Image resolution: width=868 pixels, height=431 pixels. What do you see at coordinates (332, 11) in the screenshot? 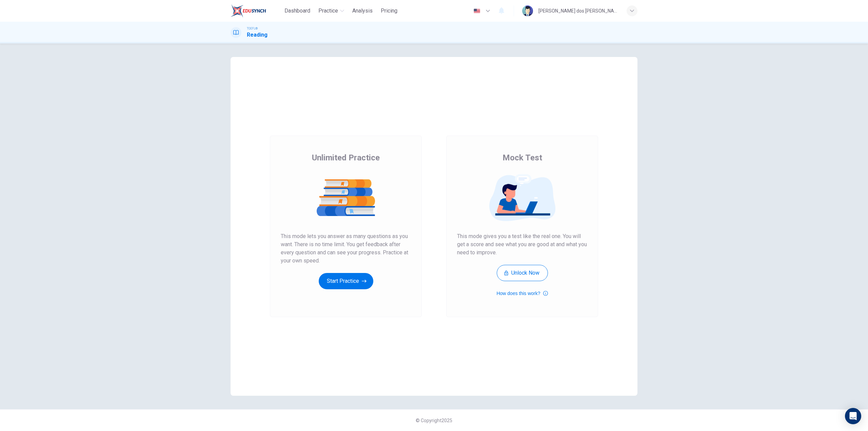
I see `button: Practice` at bounding box center [332, 11].